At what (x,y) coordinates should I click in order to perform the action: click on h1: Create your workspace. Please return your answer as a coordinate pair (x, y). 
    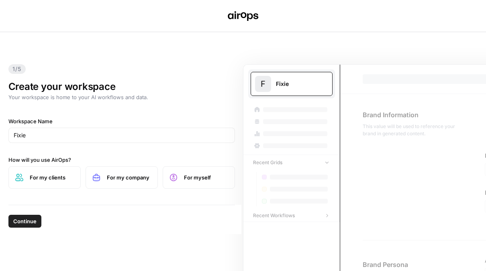
    Looking at the image, I should click on (122, 87).